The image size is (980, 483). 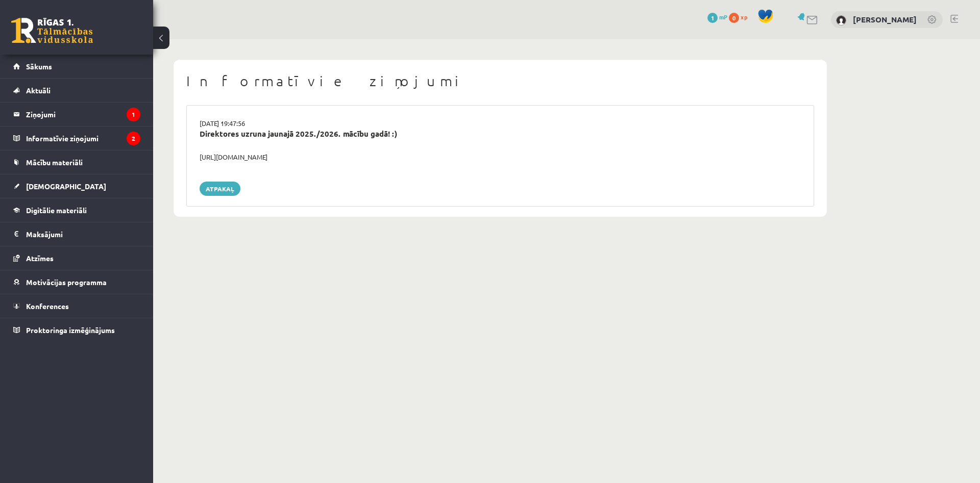 What do you see at coordinates (83, 138) in the screenshot?
I see `legend: Informatīvie ziņojumi` at bounding box center [83, 138].